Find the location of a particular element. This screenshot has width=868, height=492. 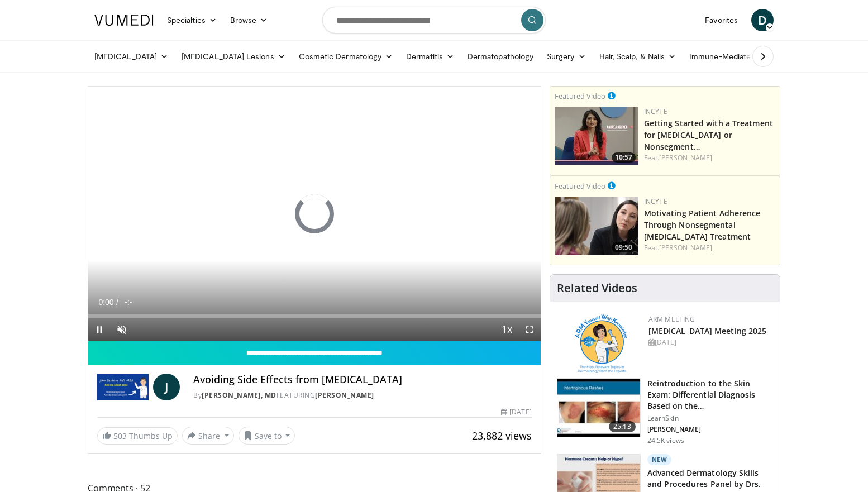

a: 25:13 Reintroduction to the Skin Exam: Differential Diagnosis Based on the… LearnSkin [PERSON_NAM... is located at coordinates (665, 412).